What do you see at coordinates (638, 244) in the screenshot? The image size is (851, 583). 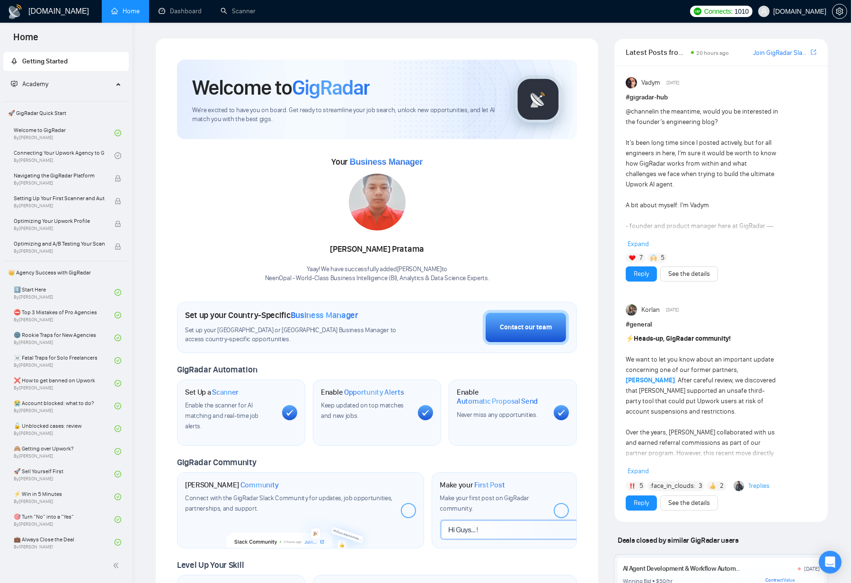 I see `span: Expand` at bounding box center [638, 244].